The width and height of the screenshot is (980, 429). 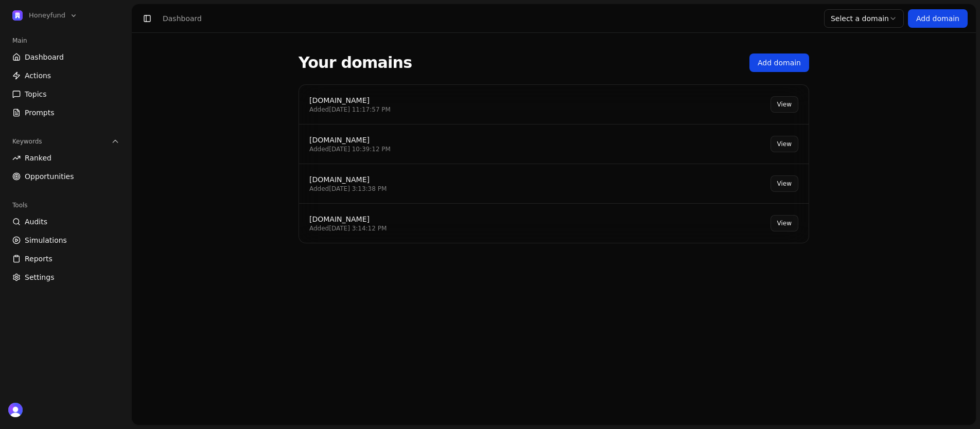 What do you see at coordinates (36, 222) in the screenshot?
I see `span: Audits` at bounding box center [36, 222].